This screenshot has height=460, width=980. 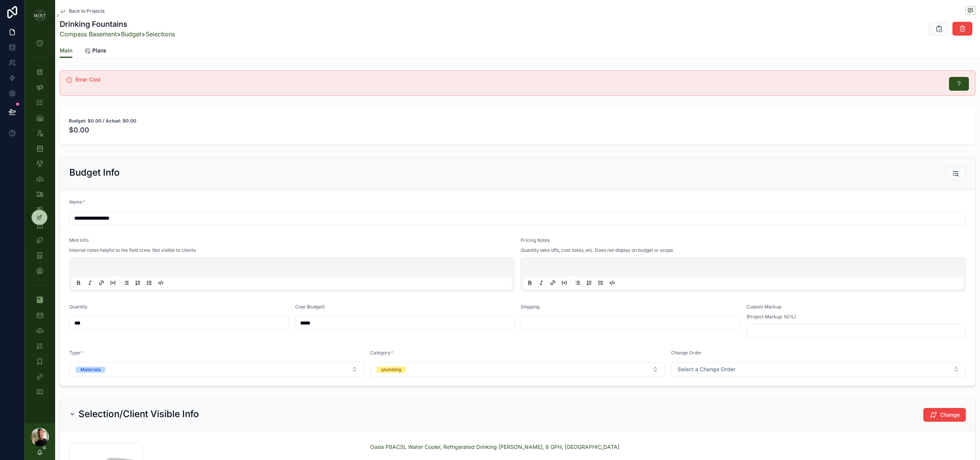 What do you see at coordinates (95, 51) in the screenshot?
I see `a: Plans` at bounding box center [95, 51].